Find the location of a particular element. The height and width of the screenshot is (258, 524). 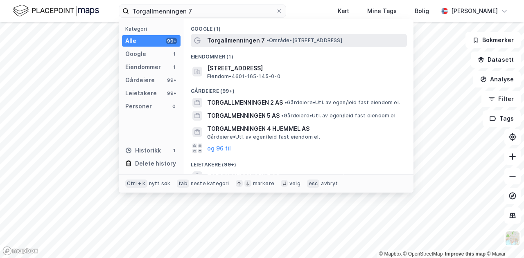

input: Søk på adresse, matrikkel, gårdeiere, leietakere eller personer is located at coordinates (202, 11).